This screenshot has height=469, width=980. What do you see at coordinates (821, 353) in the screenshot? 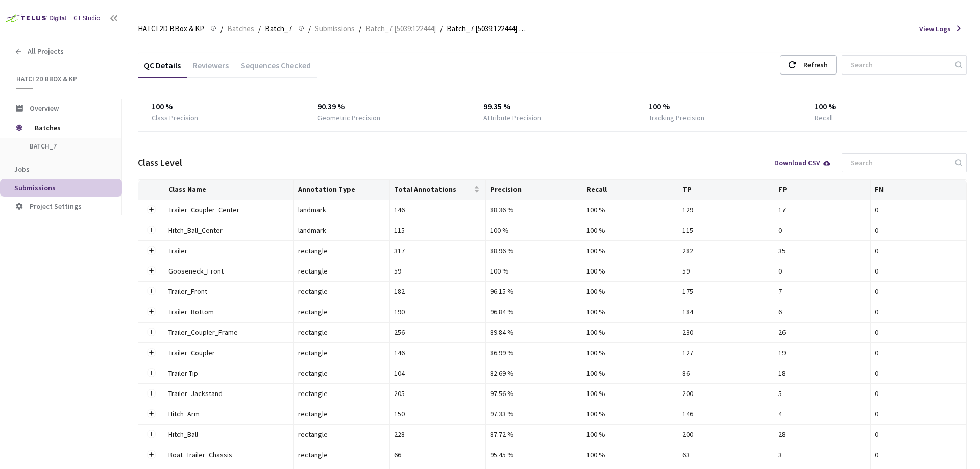
I see `div: 19` at bounding box center [821, 353].